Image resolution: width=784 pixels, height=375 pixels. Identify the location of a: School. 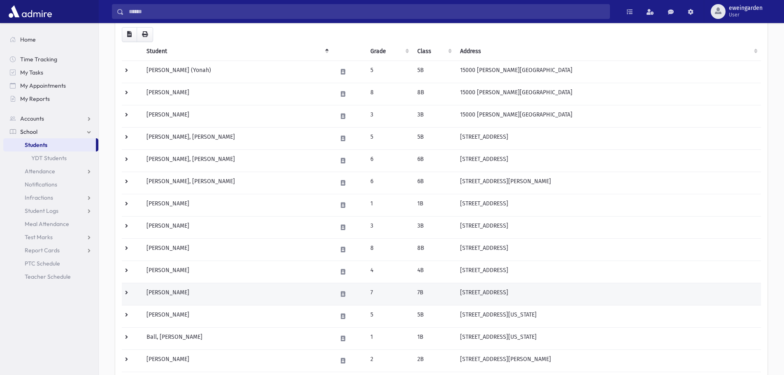
(51, 132).